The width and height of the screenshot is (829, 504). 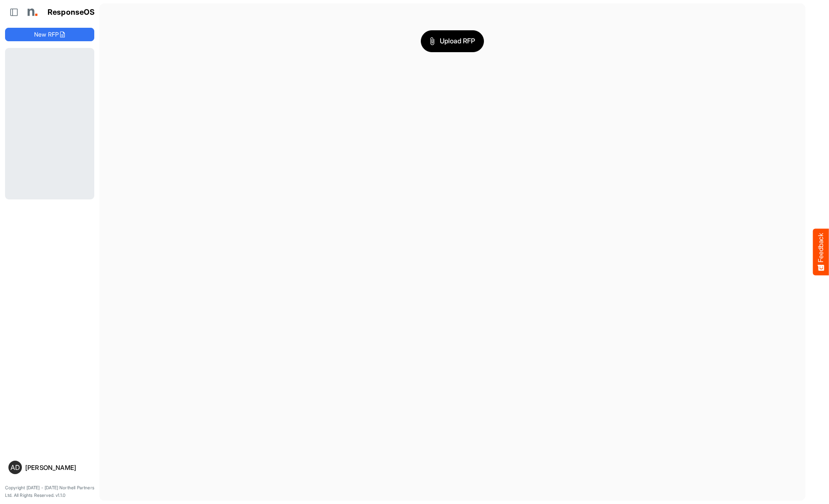 What do you see at coordinates (15, 467) in the screenshot?
I see `span: AD` at bounding box center [15, 467].